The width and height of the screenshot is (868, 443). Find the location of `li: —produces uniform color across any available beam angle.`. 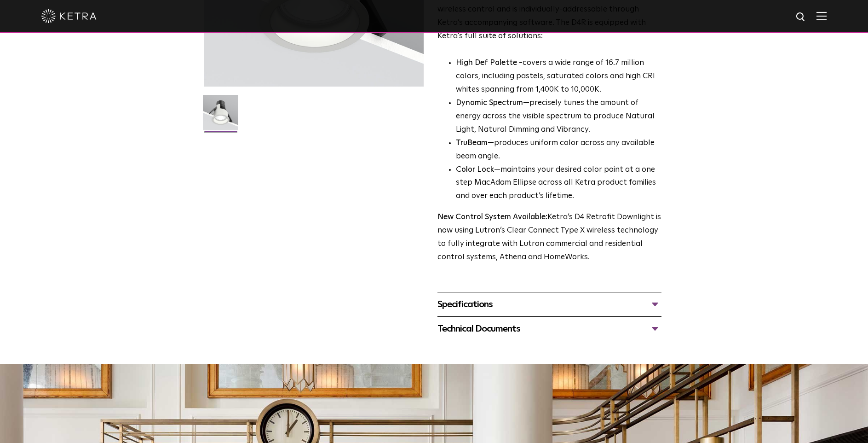

li: —produces uniform color across any available beam angle. is located at coordinates (558, 150).